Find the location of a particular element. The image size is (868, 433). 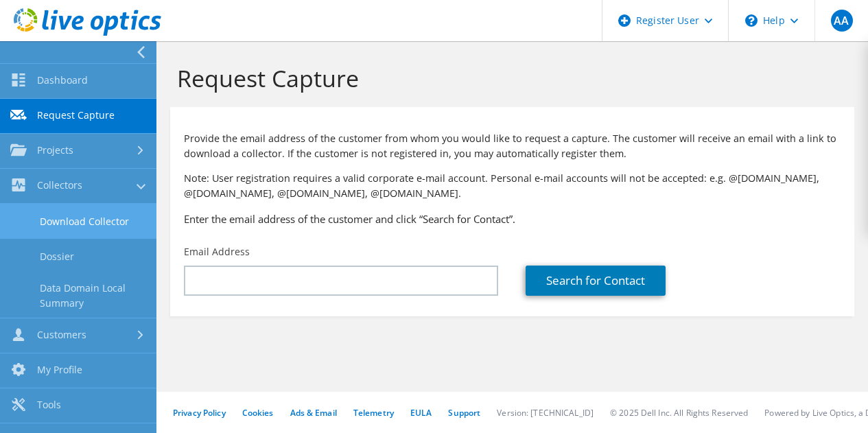

span: AA is located at coordinates (843, 20).